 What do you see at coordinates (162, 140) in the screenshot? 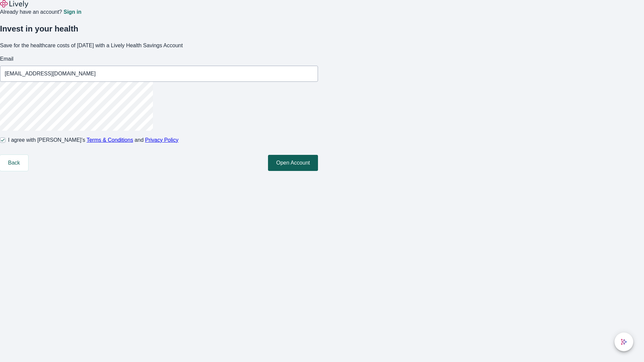
I see `a: Privacy Policy` at bounding box center [162, 140].